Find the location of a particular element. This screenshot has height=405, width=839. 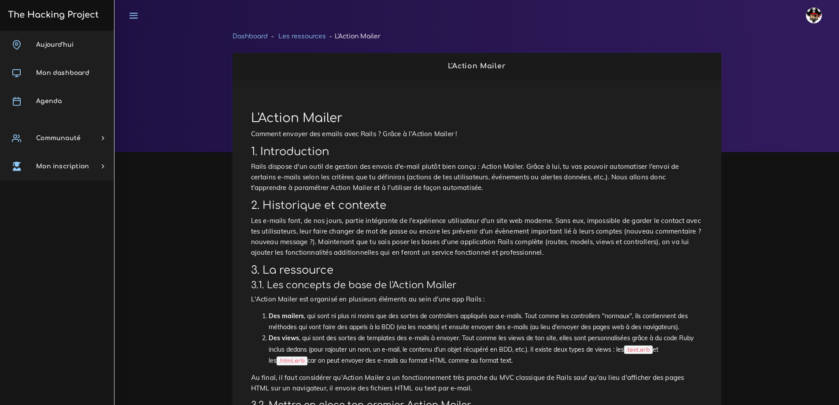

strong: Des views is located at coordinates (284, 338).